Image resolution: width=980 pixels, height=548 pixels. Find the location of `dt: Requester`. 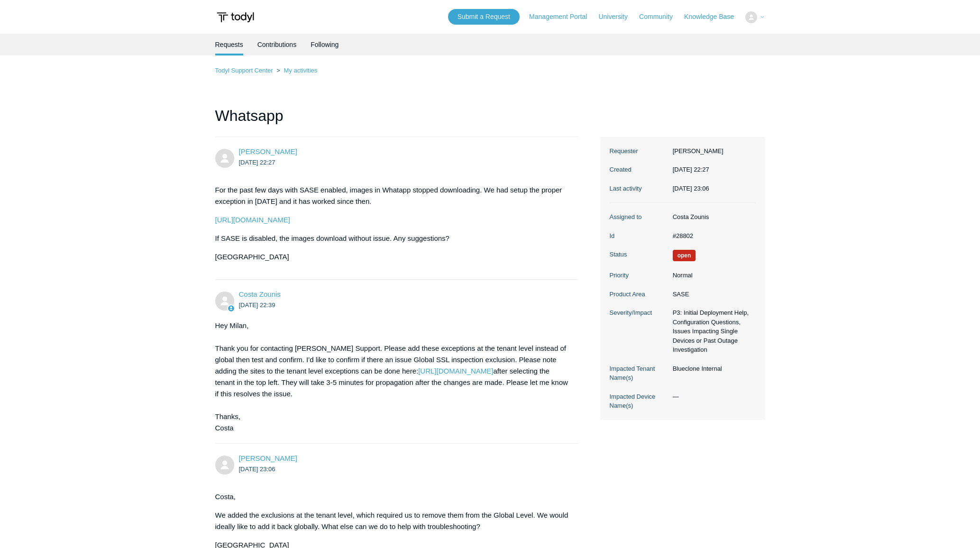

dt: Requester is located at coordinates (639, 151).